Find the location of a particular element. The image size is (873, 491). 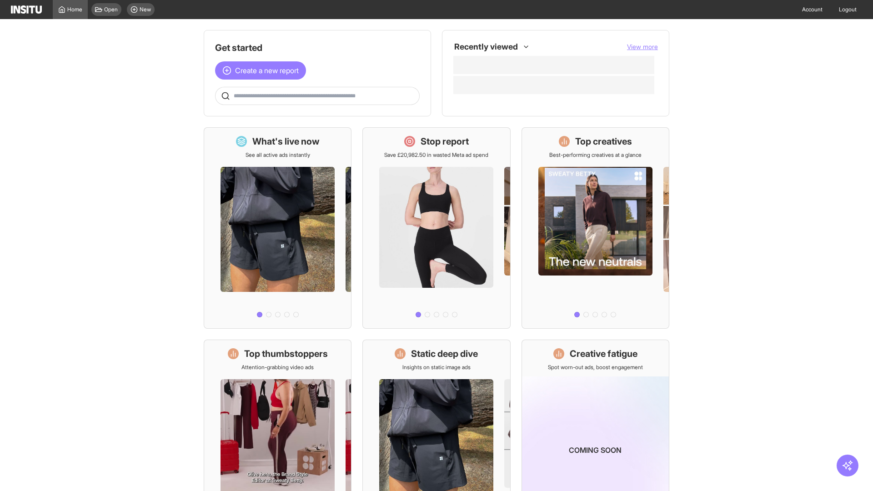

p: Insights on static image ads is located at coordinates (436, 367).